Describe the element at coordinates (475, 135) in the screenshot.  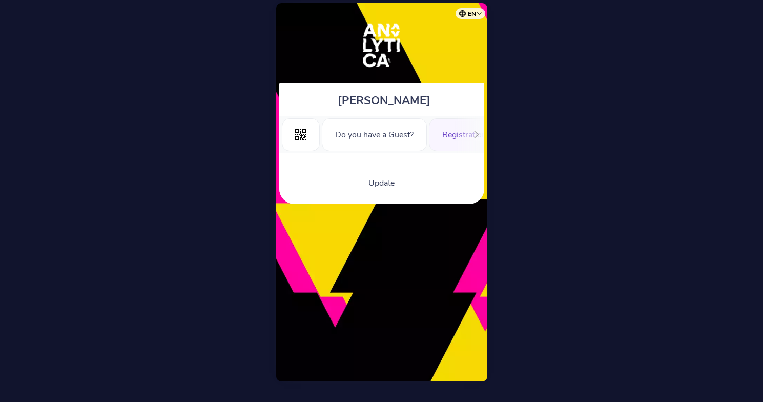
I see `div: Registration Form` at that location.